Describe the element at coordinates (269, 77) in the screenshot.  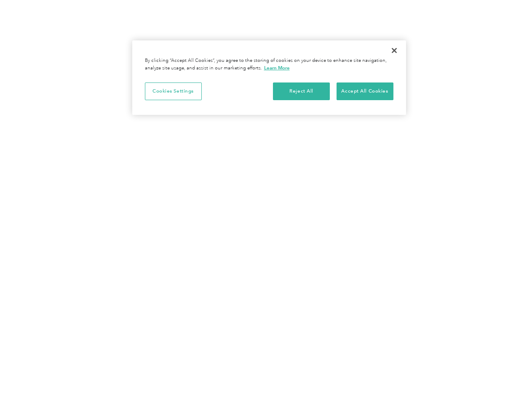
I see `div: Cookie banner` at that location.